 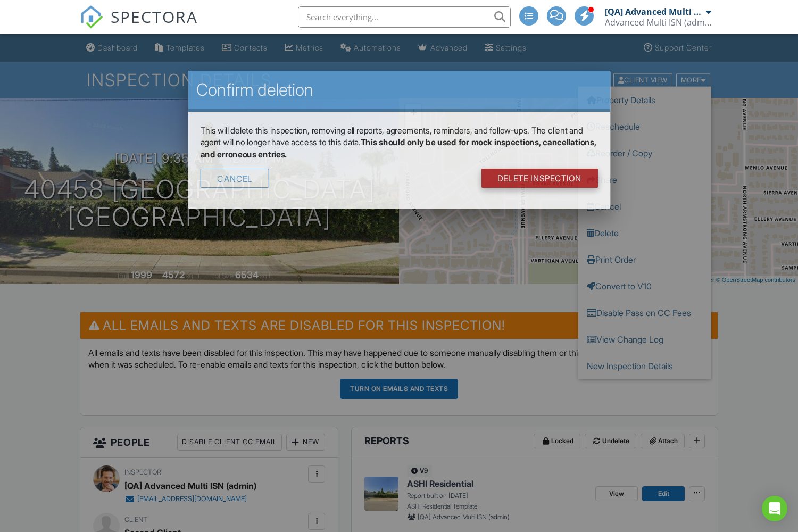 I want to click on p: This will delete this inspection, removing all reports, agreements, reminders, and follow-ups. Th..., so click(x=399, y=142).